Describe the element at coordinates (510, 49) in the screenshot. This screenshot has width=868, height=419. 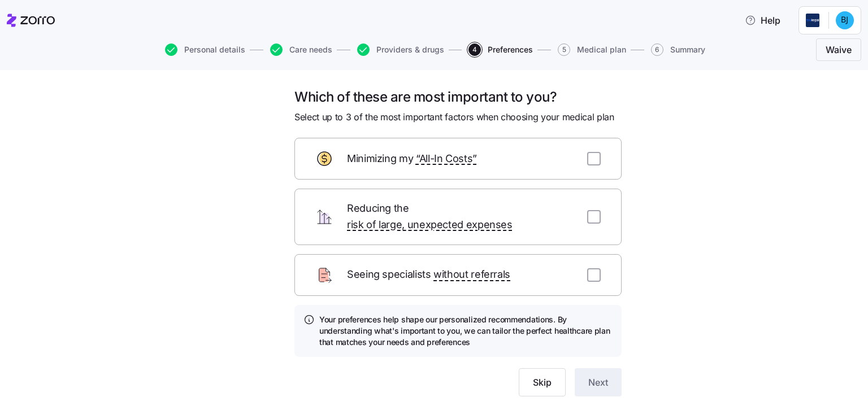
I see `span: Preferences` at that location.